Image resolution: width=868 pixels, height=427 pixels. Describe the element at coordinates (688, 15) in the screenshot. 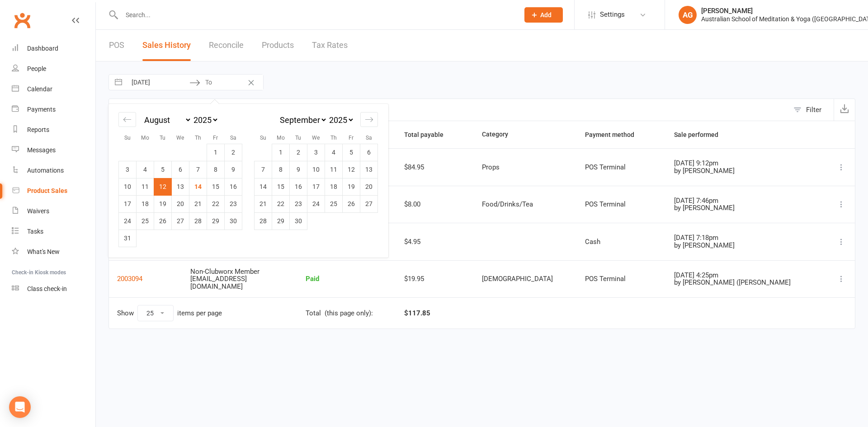

I see `div: AG` at that location.